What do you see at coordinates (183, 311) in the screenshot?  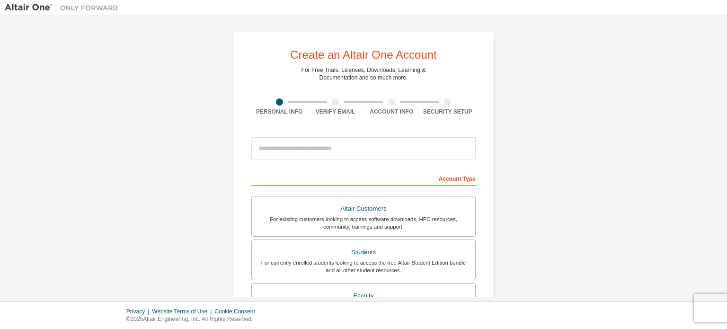 I see `div: Website Terms of Use` at bounding box center [183, 311].